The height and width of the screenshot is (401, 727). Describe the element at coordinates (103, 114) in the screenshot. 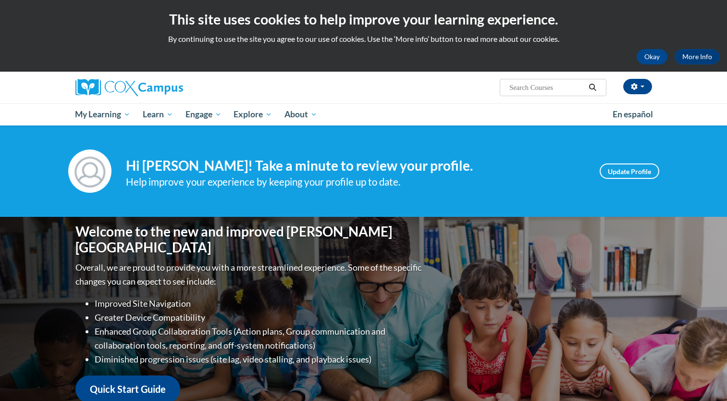

I see `a: My Learning` at that location.